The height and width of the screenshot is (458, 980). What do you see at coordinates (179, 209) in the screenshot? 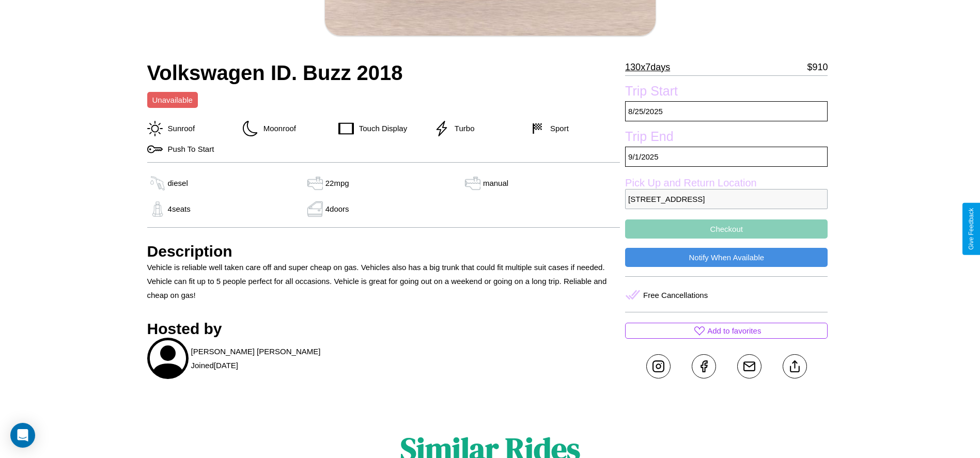
I see `p: 4 seats` at bounding box center [179, 209].